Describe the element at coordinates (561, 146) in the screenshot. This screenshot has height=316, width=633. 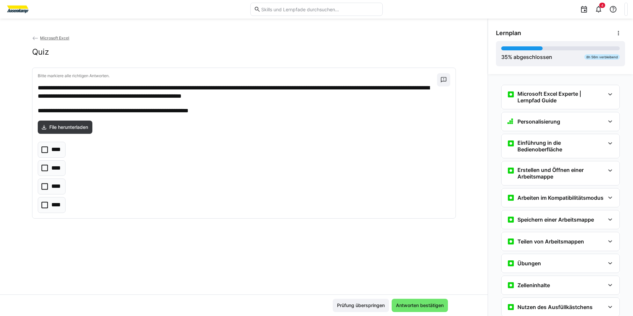
I see `h3: Einführung in die Bedienoberfläche` at that location.